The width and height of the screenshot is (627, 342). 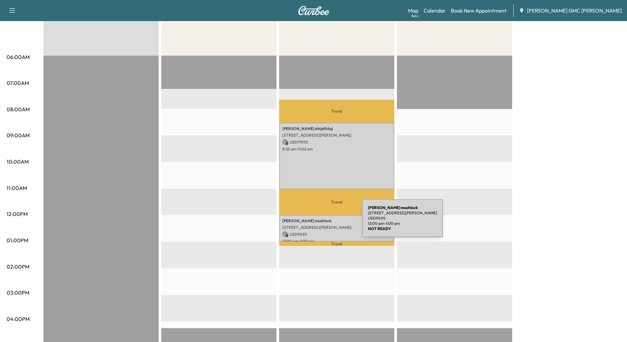 I want to click on p: 04:00PM, so click(x=18, y=319).